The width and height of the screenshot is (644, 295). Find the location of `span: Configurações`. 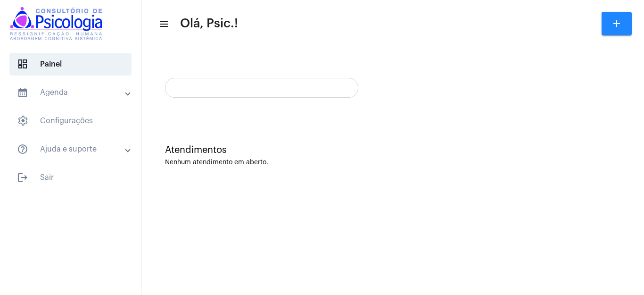

span: Configurações is located at coordinates (70, 121).